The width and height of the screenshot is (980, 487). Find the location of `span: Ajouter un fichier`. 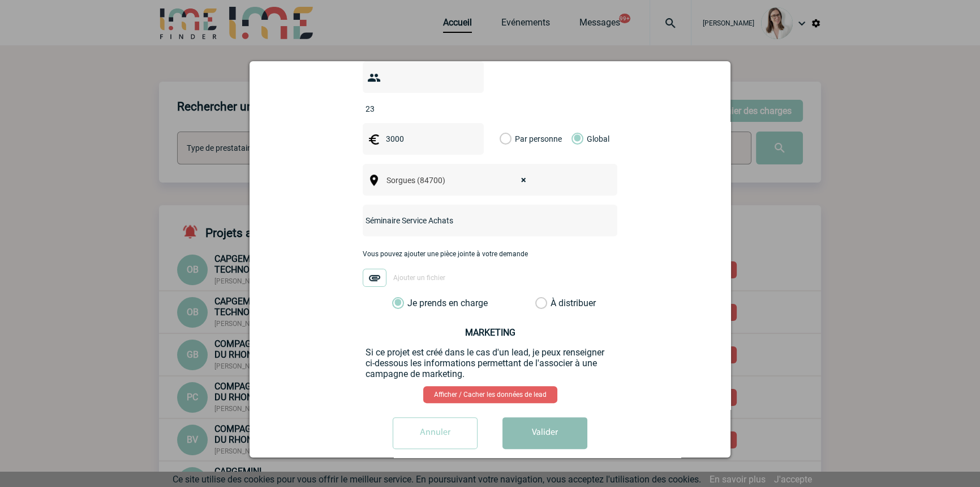

span: Ajouter un fichier is located at coordinates (420, 278).